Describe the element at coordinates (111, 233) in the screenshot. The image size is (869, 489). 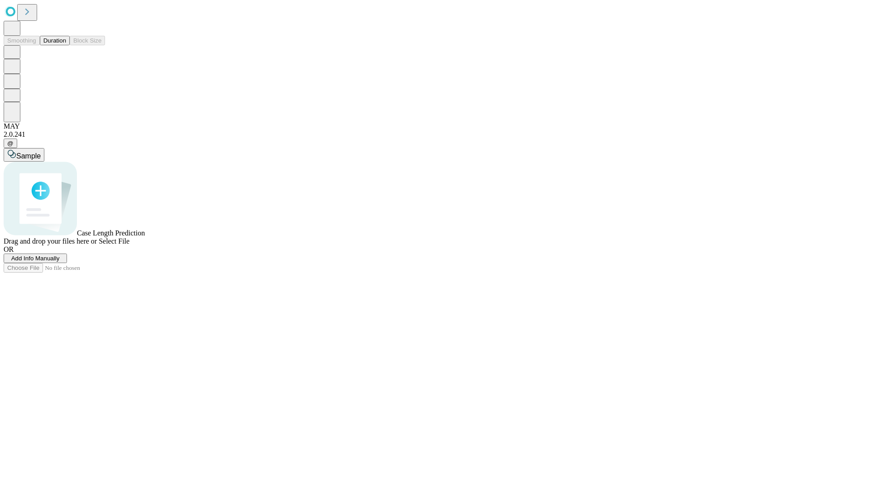
I see `span: Case Length Prediction` at that location.